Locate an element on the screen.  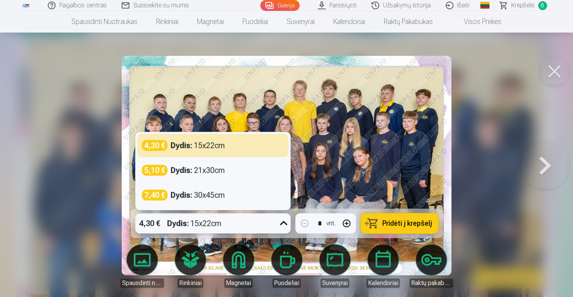
img: /fa2 is located at coordinates (26, 5).